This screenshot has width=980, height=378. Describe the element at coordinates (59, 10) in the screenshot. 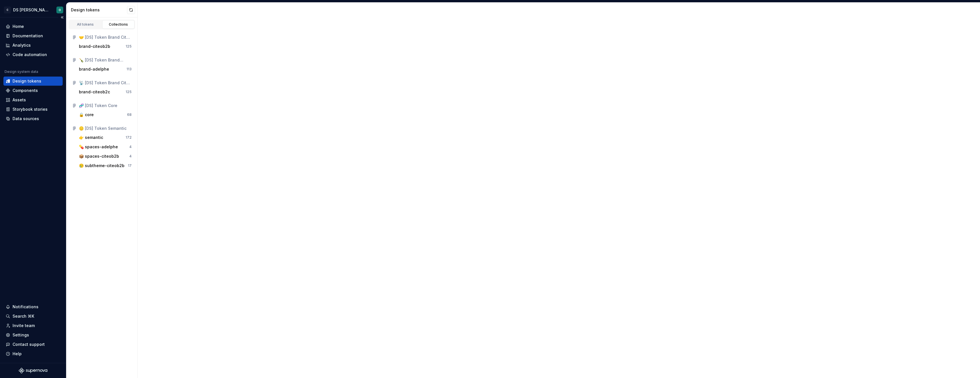

I see `div: O` at that location.